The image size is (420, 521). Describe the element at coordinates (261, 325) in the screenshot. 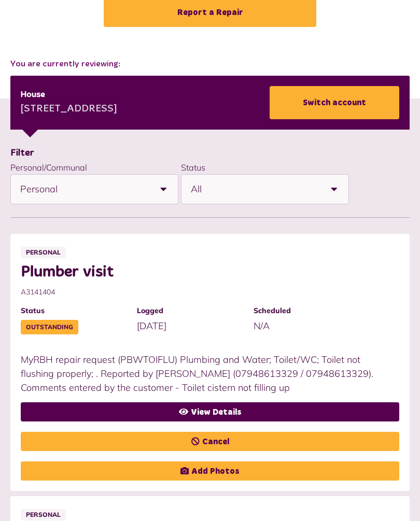

I see `span: N/A` at that location.